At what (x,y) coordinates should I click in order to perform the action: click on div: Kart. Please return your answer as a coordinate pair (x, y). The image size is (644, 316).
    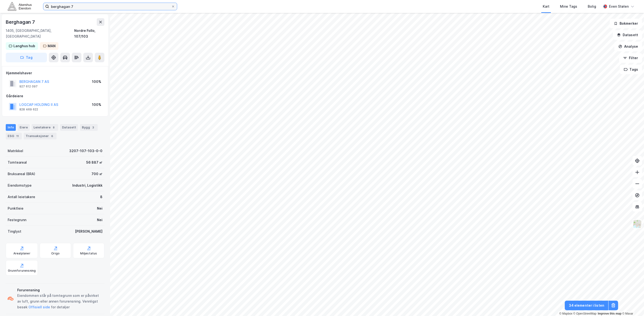
    Looking at the image, I should click on (546, 6).